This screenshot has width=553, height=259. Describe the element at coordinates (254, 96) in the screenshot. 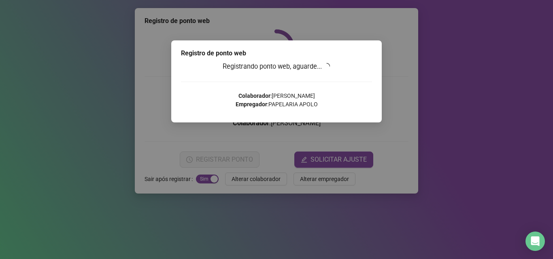

I see `strong: Colaborador` at that location.